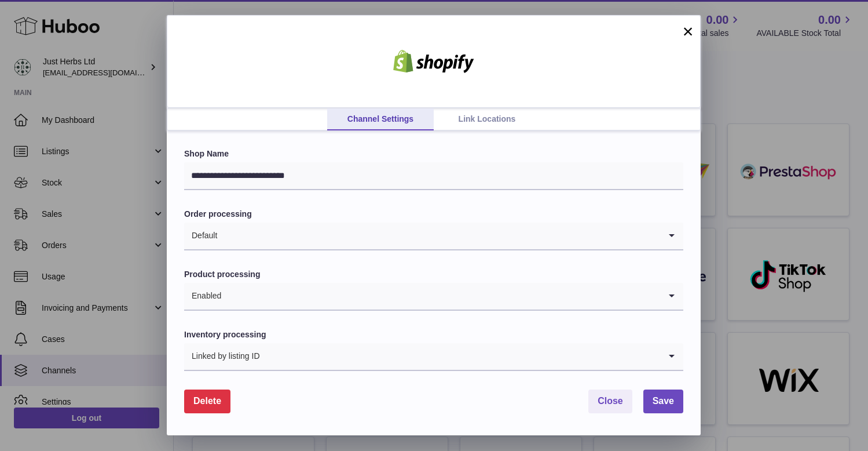 The image size is (868, 451). I want to click on button: Save, so click(664, 401).